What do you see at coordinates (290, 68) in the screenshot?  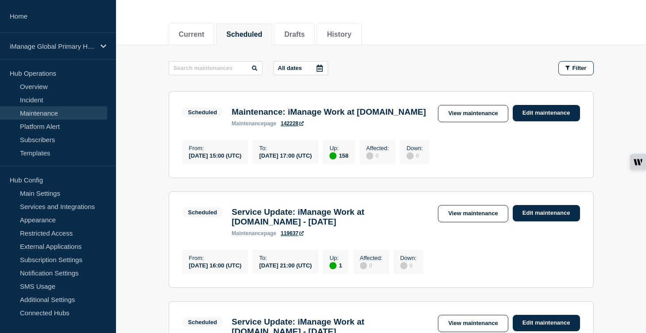 I see `p: All dates` at bounding box center [290, 68].